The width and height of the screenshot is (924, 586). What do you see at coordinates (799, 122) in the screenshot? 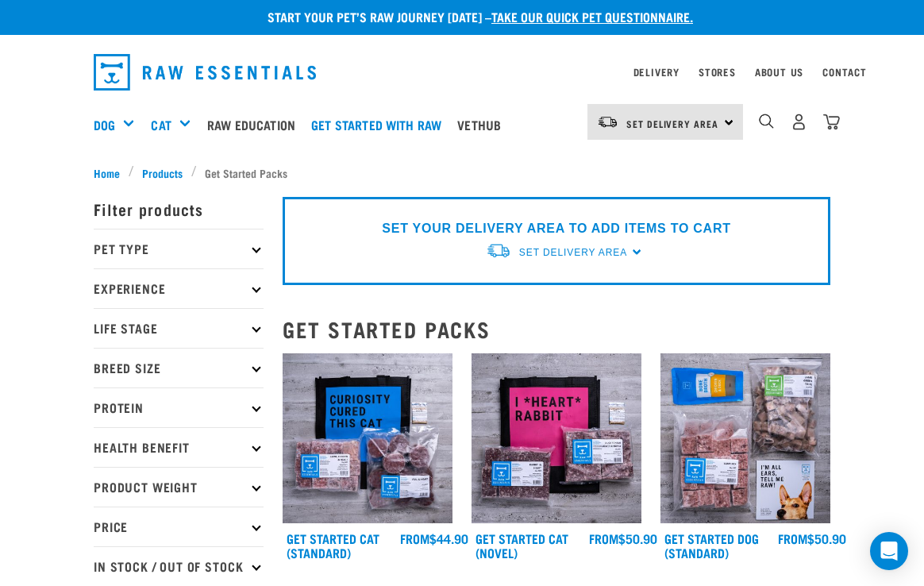
I see `img: user.png` at bounding box center [799, 122].